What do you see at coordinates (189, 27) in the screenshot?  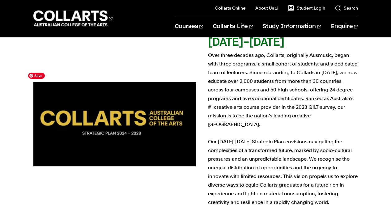 I see `a: Courses` at bounding box center [189, 27].